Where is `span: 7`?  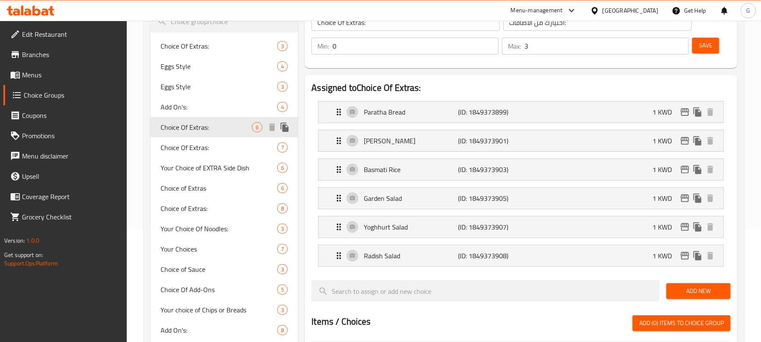 span: 7 is located at coordinates (282, 147).